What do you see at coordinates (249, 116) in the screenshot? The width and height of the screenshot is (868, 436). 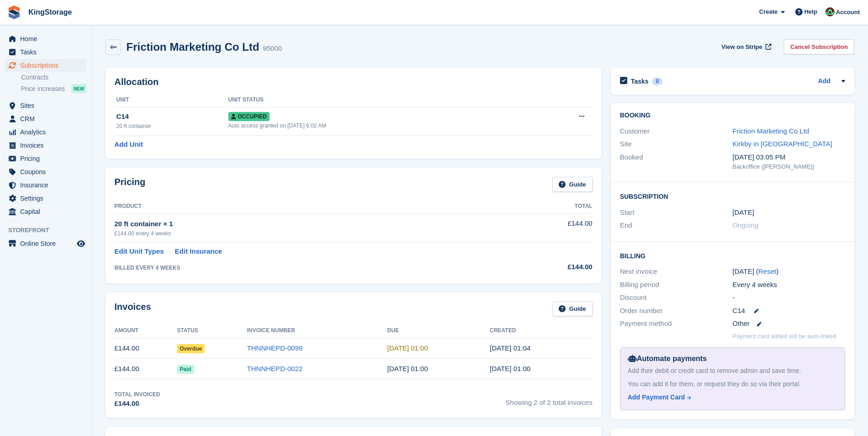 I see `span: Occupied` at bounding box center [249, 116].